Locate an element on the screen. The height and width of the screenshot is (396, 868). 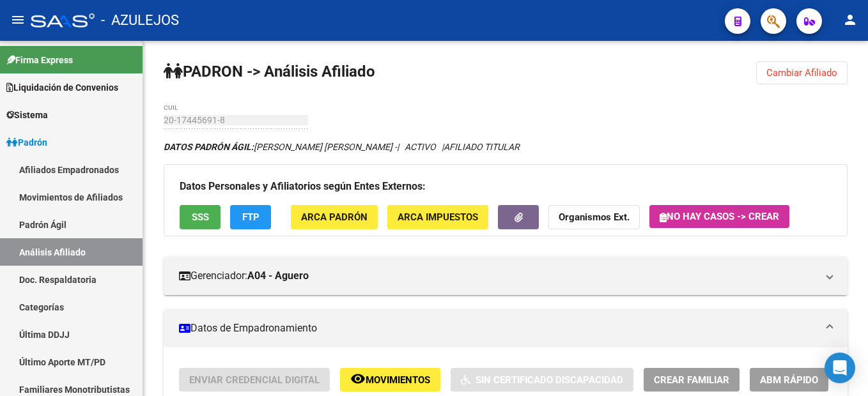
strong: DATOS PADRÓN ÁGIL: is located at coordinates (208, 147).